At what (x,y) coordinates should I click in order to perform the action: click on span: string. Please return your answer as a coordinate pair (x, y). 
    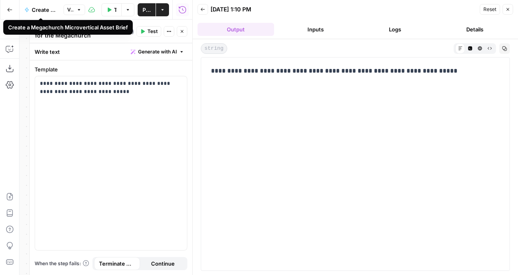
    Looking at the image, I should click on (214, 48).